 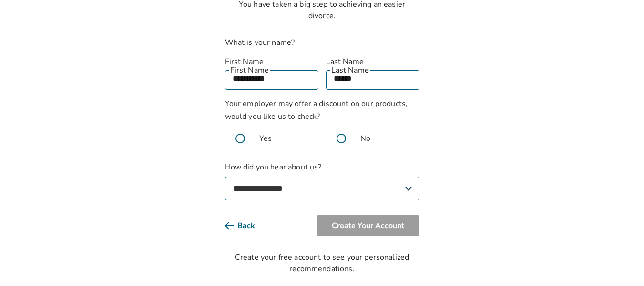 I want to click on label: Last Name, so click(x=373, y=61).